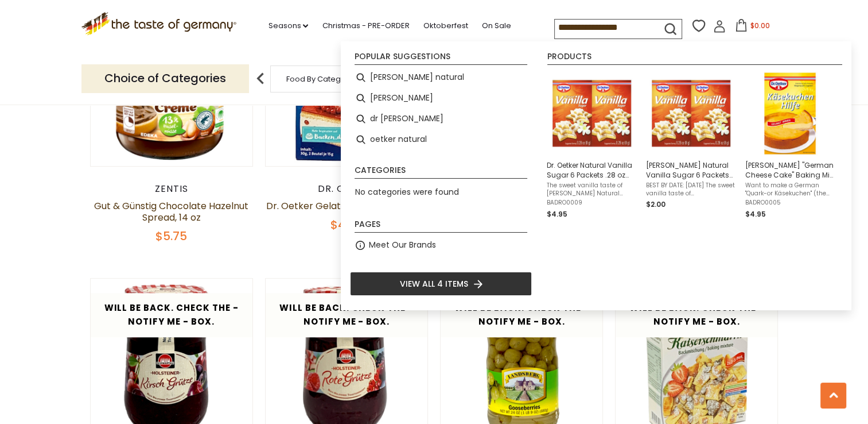 This screenshot has width=868, height=424. Describe the element at coordinates (260, 78) in the screenshot. I see `img: previous arrow` at that location.